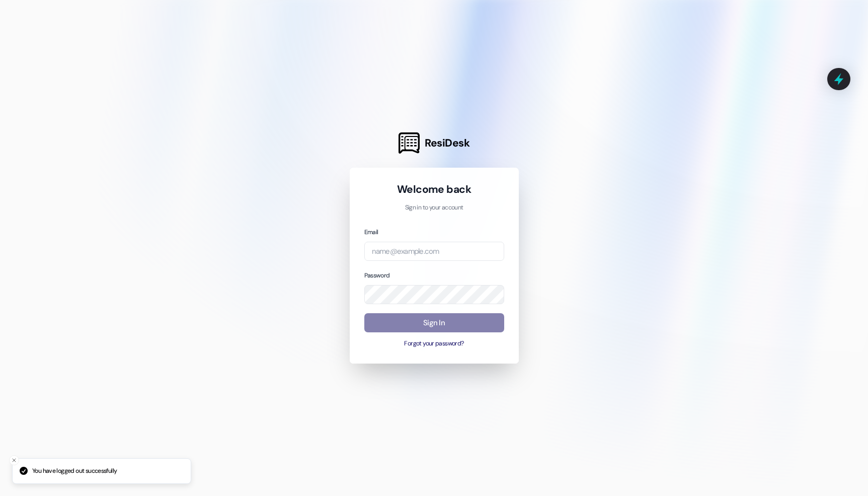 The width and height of the screenshot is (868, 496). I want to click on button: Sign In, so click(434, 323).